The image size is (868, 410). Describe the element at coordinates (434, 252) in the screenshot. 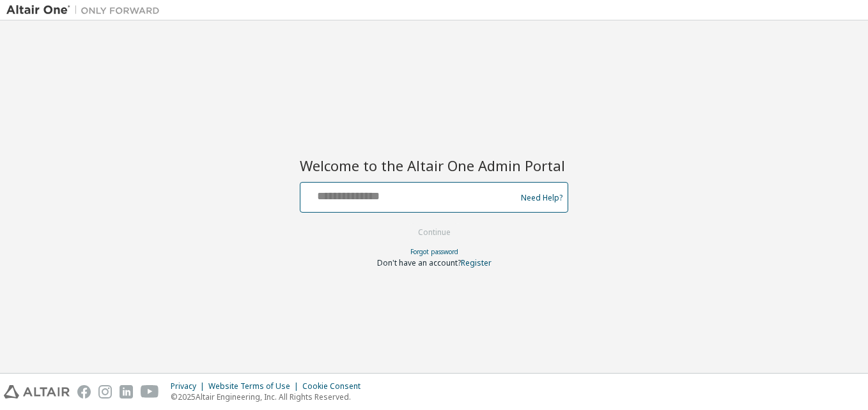

I see `a: Forgot password` at that location.